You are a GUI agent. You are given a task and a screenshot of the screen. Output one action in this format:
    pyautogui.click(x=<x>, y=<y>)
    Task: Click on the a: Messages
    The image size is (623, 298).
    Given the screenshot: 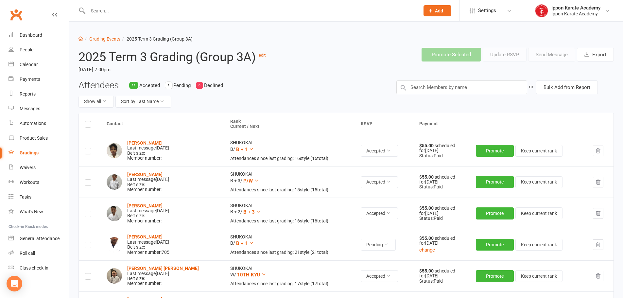 What is the action you would take?
    pyautogui.click(x=39, y=109)
    